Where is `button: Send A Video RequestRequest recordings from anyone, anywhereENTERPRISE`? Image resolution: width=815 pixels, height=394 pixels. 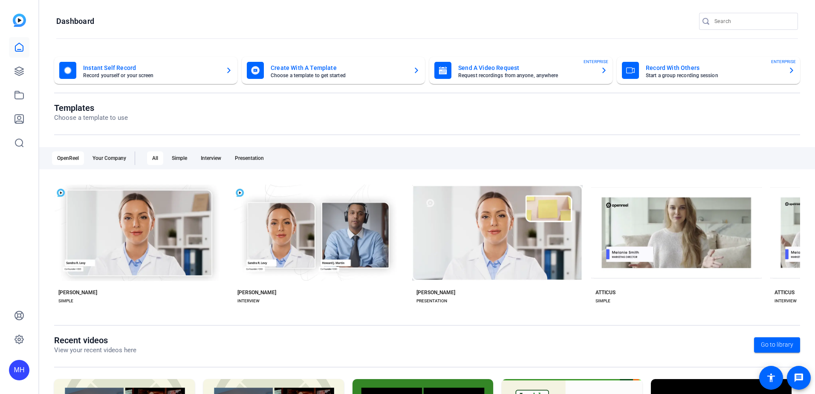 button: Send A Video RequestRequest recordings from anyone, anywhereENTERPRISE is located at coordinates (521, 70).